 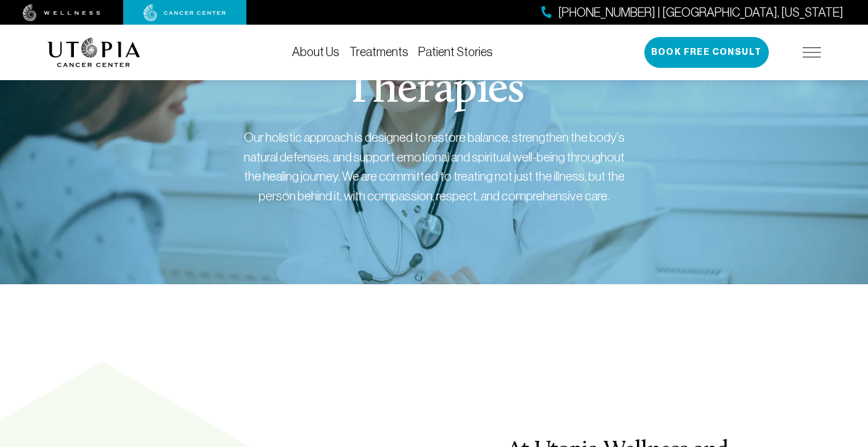 What do you see at coordinates (812, 53) in the screenshot?
I see `img: icon-hamburger` at bounding box center [812, 53].